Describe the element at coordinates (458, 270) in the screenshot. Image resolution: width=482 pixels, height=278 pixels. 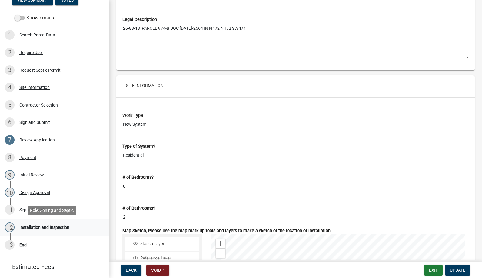
I see `span: Update` at that location.